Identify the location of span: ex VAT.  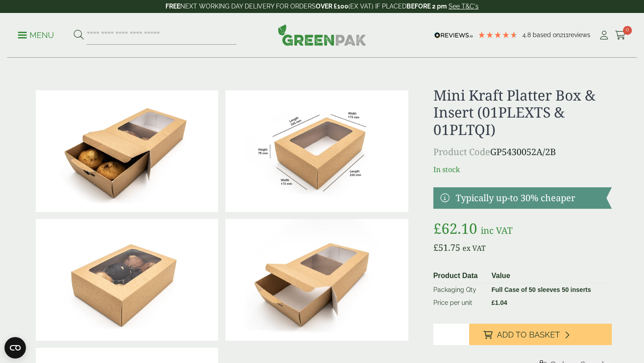
(474, 248).